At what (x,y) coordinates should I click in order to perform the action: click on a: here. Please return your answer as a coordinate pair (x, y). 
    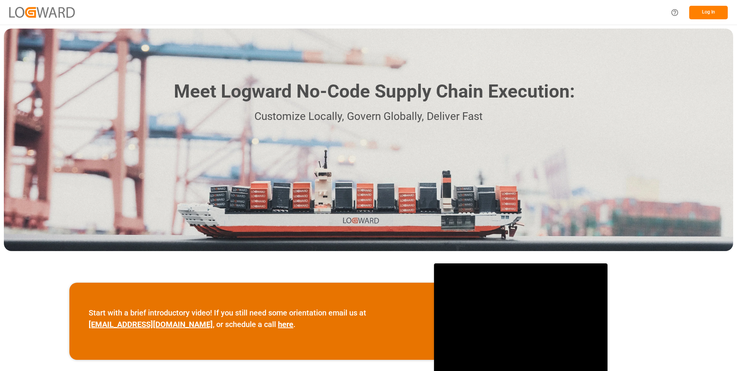
    Looking at the image, I should click on (286, 324).